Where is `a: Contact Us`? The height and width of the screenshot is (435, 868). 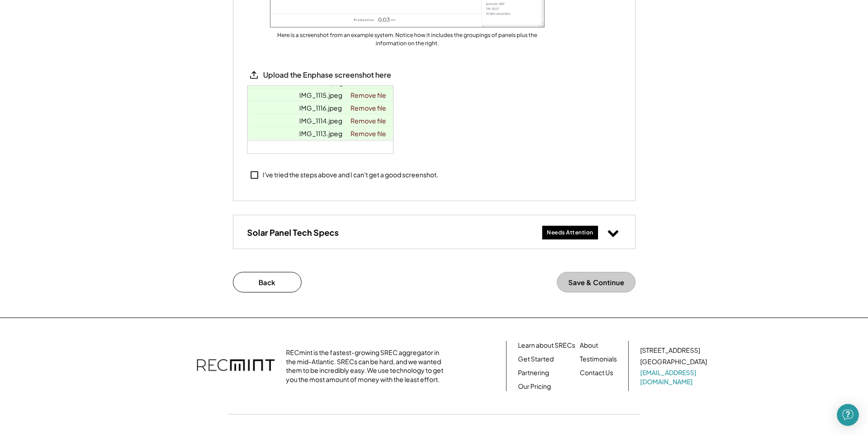
a: Contact Us is located at coordinates (596, 373).